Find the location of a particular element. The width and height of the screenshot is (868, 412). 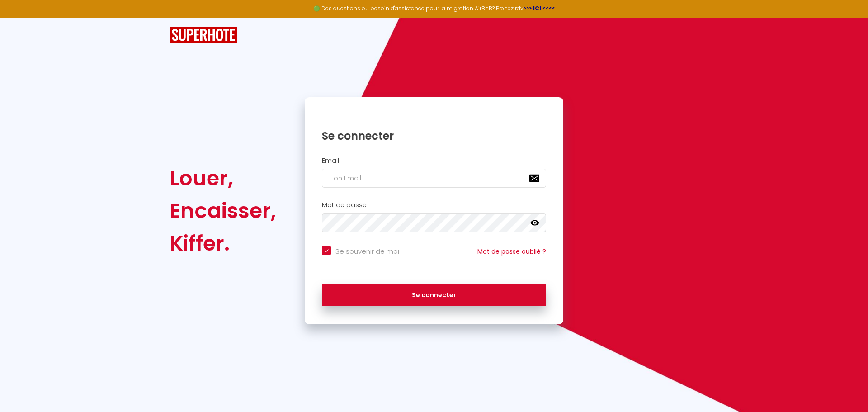

h1: Se connecter is located at coordinates (434, 136).